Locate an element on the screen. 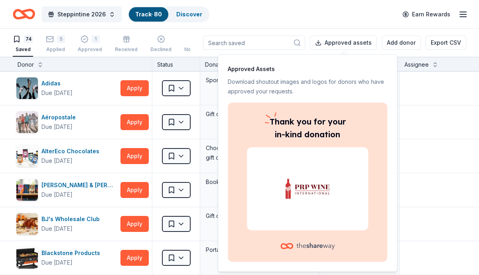 The height and width of the screenshot is (275, 479). div: Gift card(s), clothing products is located at coordinates (260, 114).